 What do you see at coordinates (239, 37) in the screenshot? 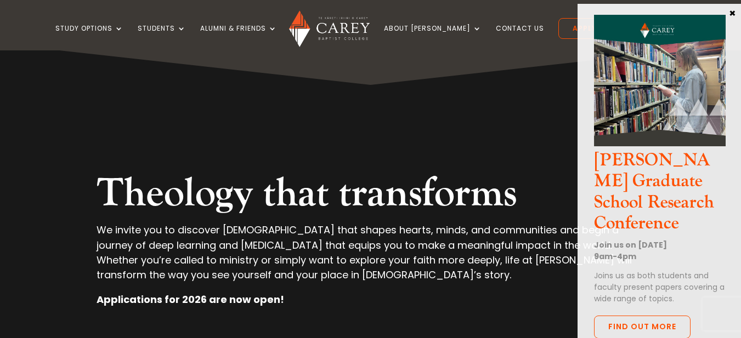
I see `a: Alumni & Friends` at bounding box center [239, 37].